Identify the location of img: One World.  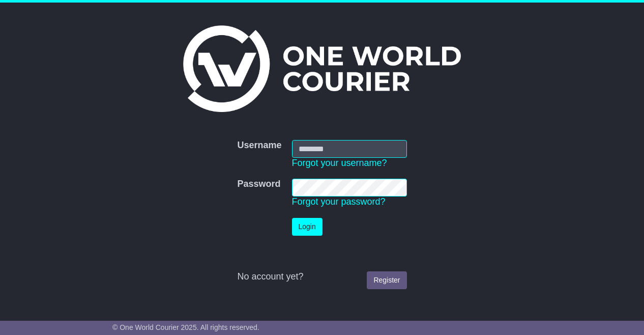
(322, 69).